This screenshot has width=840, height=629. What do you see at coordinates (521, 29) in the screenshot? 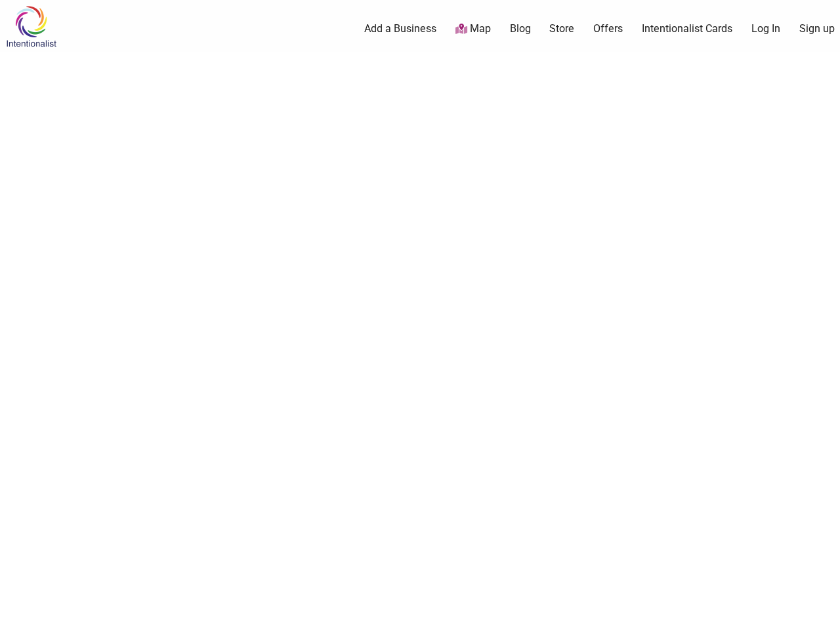
I see `a: Blog` at bounding box center [521, 29].